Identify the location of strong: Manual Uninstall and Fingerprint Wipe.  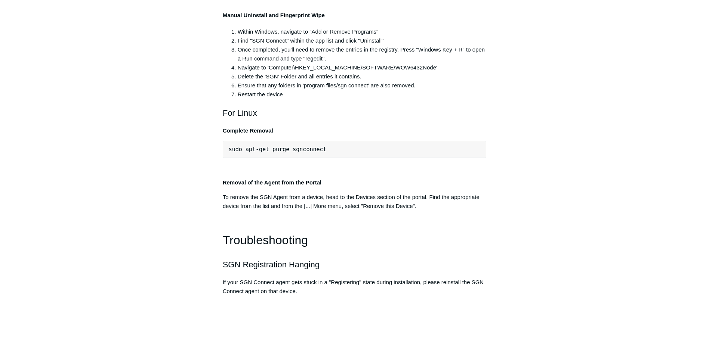
(273, 15).